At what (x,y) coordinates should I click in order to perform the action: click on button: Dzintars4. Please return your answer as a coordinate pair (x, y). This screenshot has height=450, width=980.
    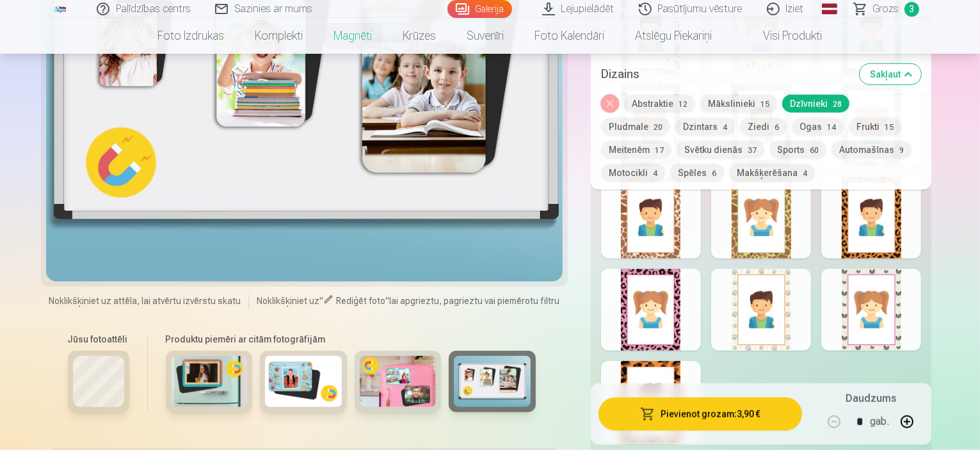
    Looking at the image, I should click on (704, 126).